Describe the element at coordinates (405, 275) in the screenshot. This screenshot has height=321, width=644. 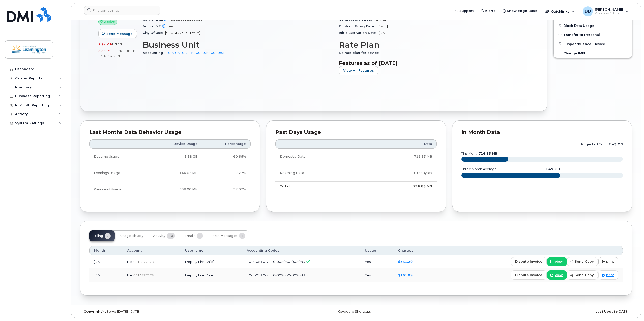
I see `a: $161.89` at that location.